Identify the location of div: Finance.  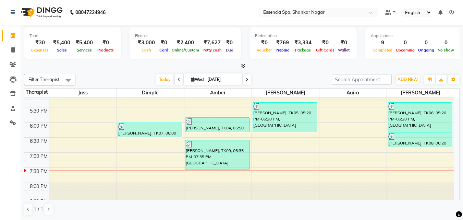
(185, 36).